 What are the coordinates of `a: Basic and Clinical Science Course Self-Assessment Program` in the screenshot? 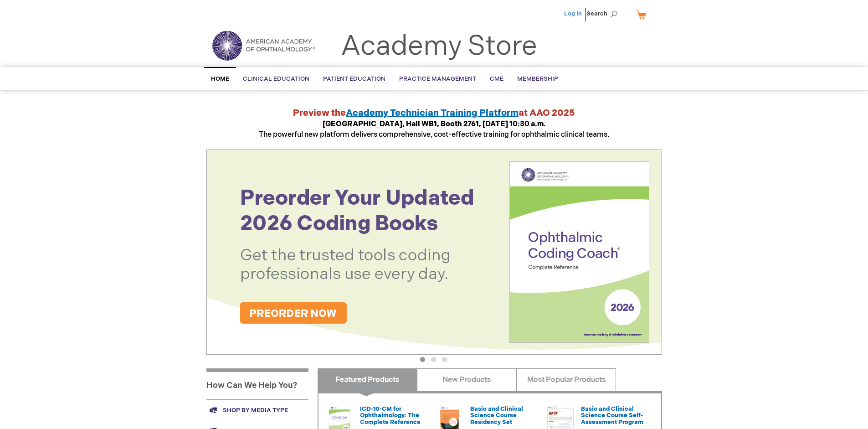 It's located at (612, 415).